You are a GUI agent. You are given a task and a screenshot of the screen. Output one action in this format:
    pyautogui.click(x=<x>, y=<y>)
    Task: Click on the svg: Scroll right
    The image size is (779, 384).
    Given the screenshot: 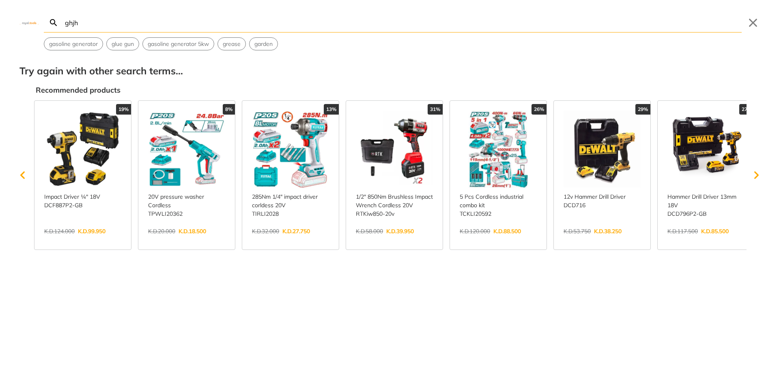 What is the action you would take?
    pyautogui.click(x=757, y=175)
    